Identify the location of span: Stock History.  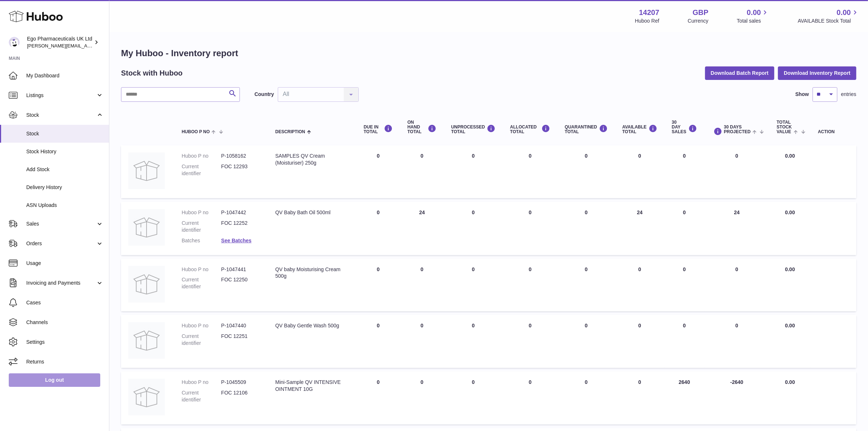
(65, 151).